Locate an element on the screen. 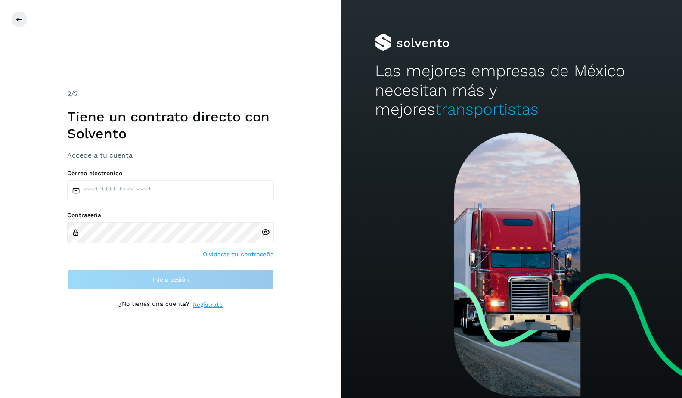  label: Contraseña is located at coordinates (170, 215).